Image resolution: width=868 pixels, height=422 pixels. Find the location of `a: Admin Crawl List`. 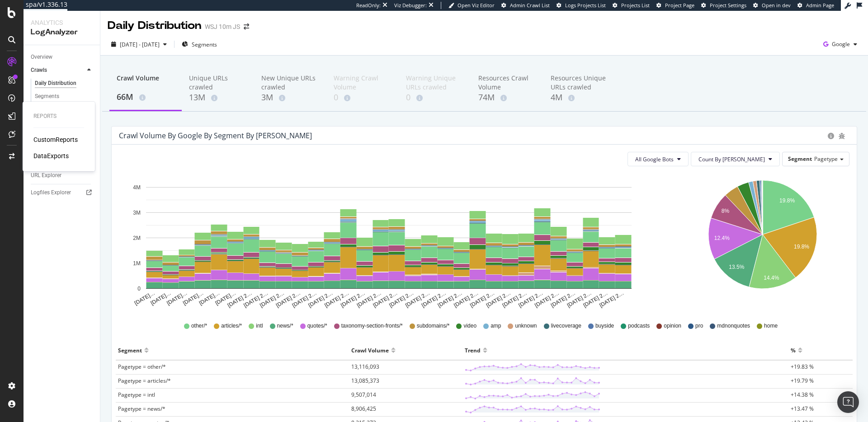

a: Admin Crawl List is located at coordinates (525, 6).